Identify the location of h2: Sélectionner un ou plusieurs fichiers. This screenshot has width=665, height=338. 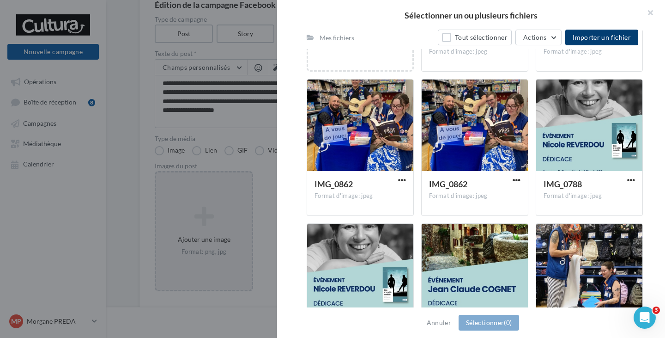
(471, 15).